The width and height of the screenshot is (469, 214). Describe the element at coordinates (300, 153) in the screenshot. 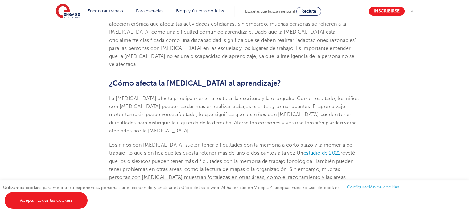

I see `font: Un` at that location.